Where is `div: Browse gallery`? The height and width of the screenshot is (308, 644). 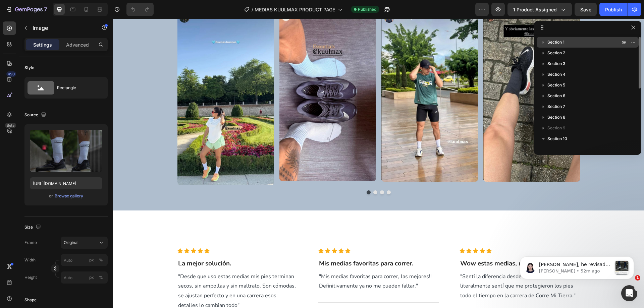 div: Browse gallery is located at coordinates (69, 196).